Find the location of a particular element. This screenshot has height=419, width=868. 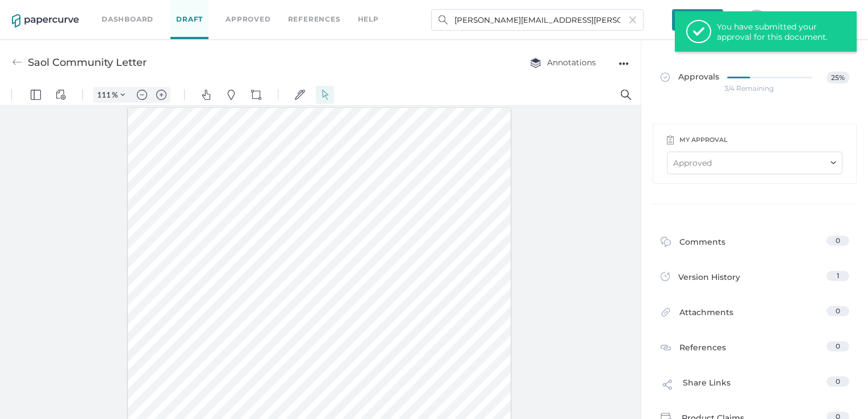

img: chevron.svg is located at coordinates (123, 10).